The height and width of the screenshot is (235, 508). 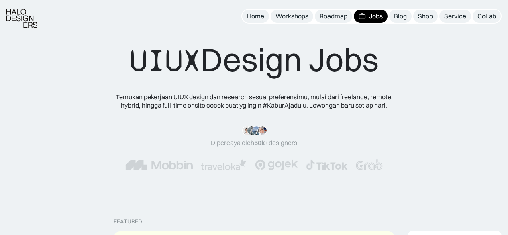 I want to click on a: Home, so click(x=255, y=16).